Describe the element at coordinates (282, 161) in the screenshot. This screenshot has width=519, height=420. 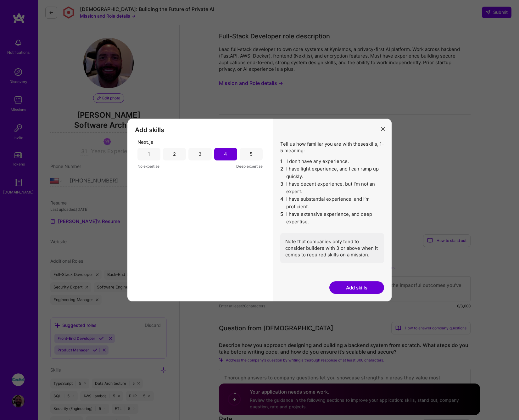
I see `span: 1` at that location.